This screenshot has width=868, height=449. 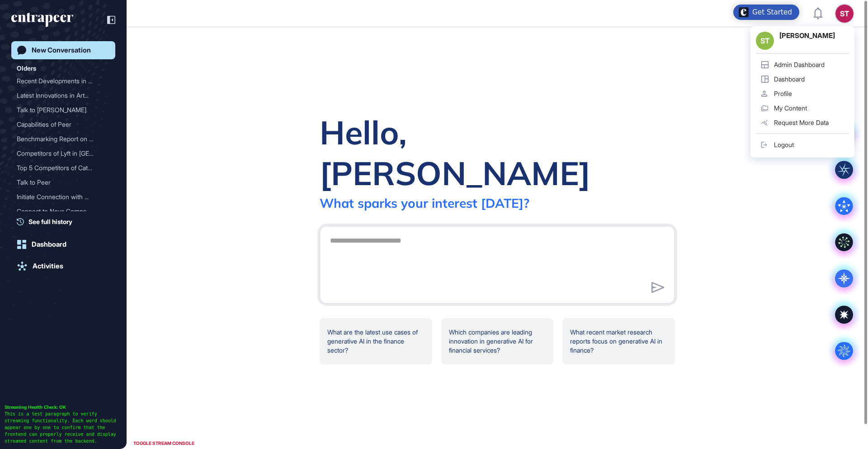 I want to click on a: New Conversation, so click(x=63, y=50).